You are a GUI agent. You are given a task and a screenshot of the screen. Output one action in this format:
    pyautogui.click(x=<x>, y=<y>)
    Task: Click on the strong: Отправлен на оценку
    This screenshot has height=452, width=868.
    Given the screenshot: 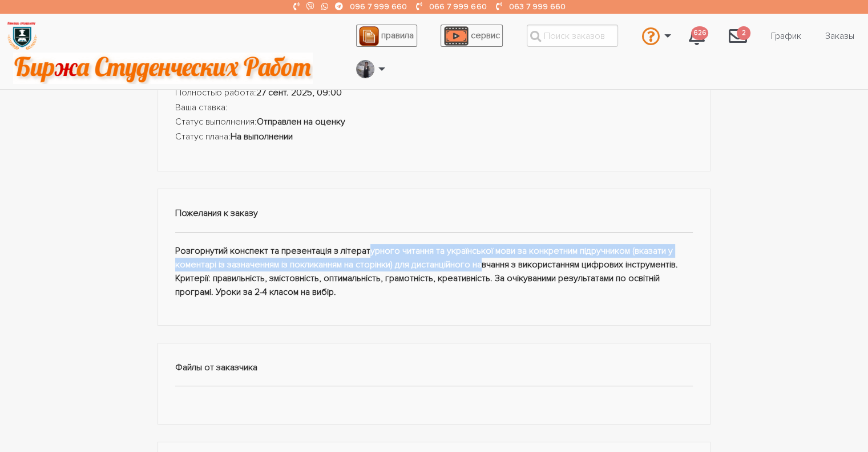 What is the action you would take?
    pyautogui.click(x=301, y=122)
    